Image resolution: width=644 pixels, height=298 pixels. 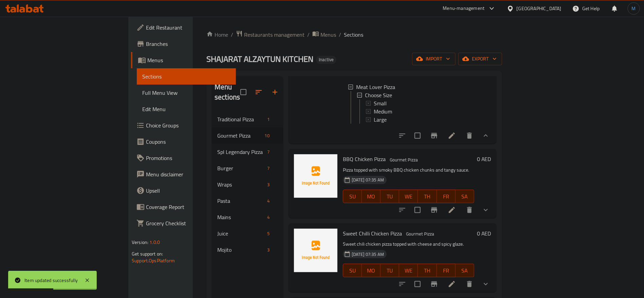 What do you see at coordinates (241, 152) in the screenshot?
I see `div: Spl Legendary Pizza` at bounding box center [241, 152].